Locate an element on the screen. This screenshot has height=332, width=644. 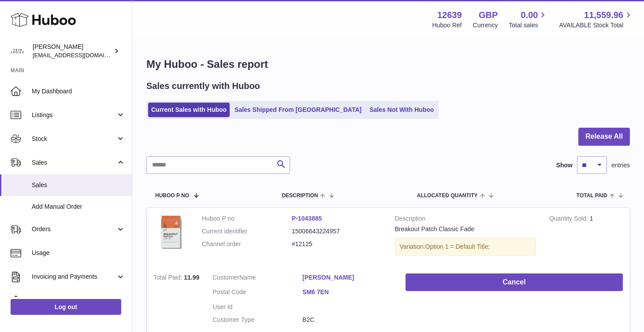
span: Listings is located at coordinates (74, 115).